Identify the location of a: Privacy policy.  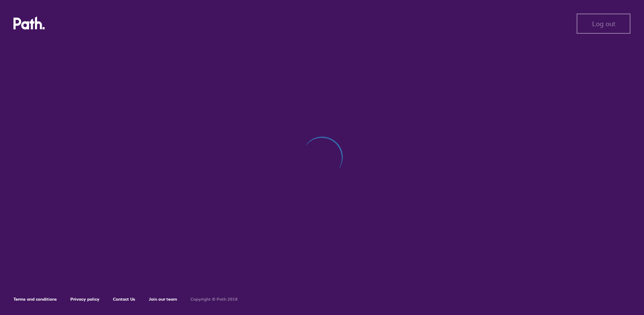
(85, 299).